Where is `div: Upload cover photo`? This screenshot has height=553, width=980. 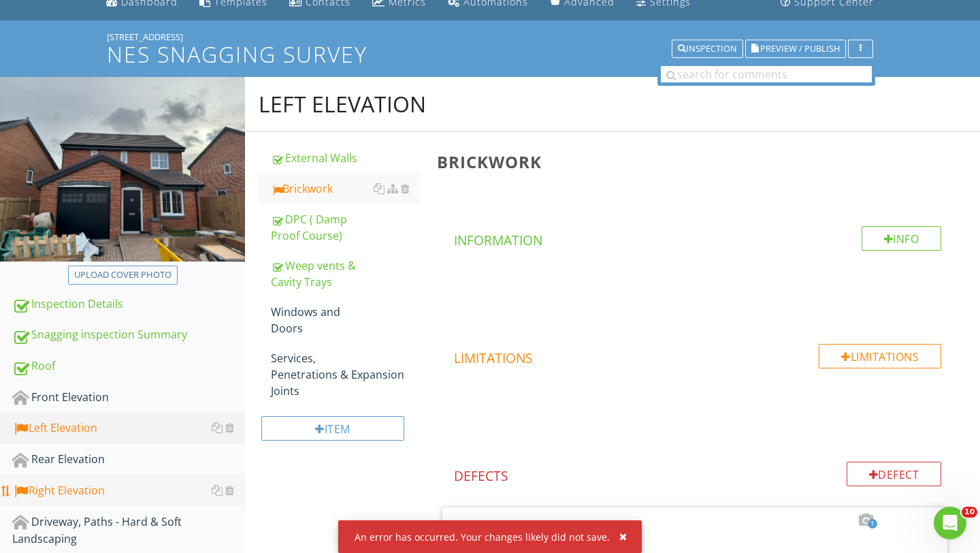
div: Upload cover photo is located at coordinates (122, 275).